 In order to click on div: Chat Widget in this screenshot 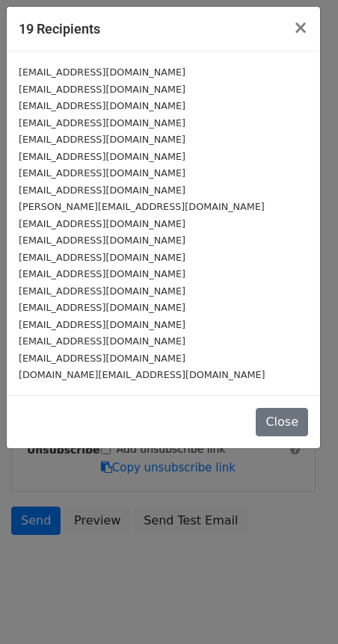, I will do `click(301, 608)`.